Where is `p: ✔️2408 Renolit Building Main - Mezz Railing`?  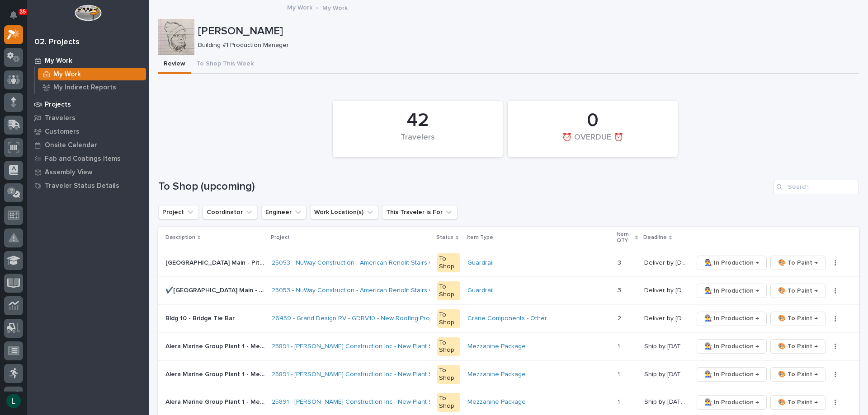
p: ✔️2408 Renolit Building Main - Mezz Railing is located at coordinates (216, 290).